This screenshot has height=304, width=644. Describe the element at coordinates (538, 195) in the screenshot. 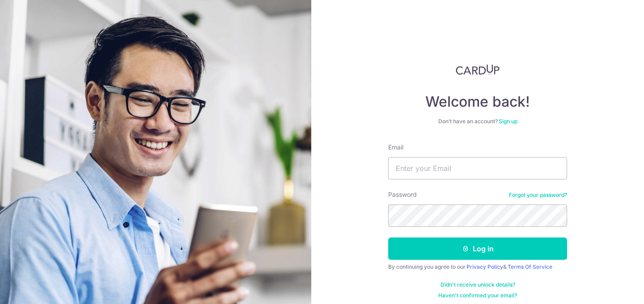

I see `a: Forgot your password?` at that location.